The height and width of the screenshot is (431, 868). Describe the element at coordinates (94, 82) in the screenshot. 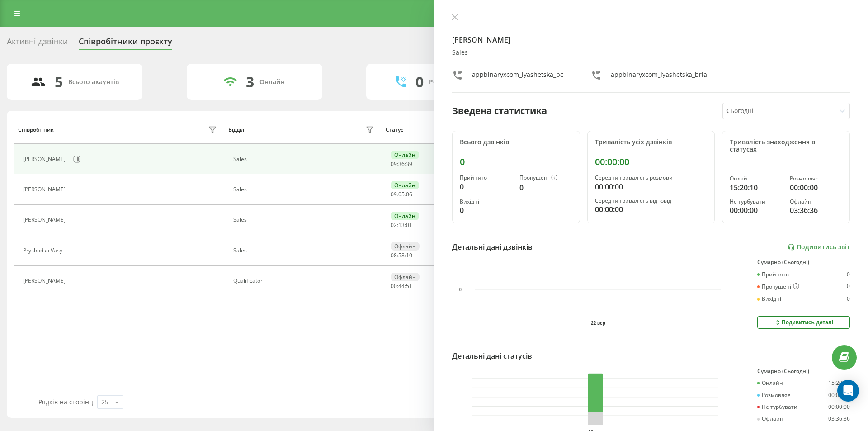

I see `div: Всього акаунтів` at that location.